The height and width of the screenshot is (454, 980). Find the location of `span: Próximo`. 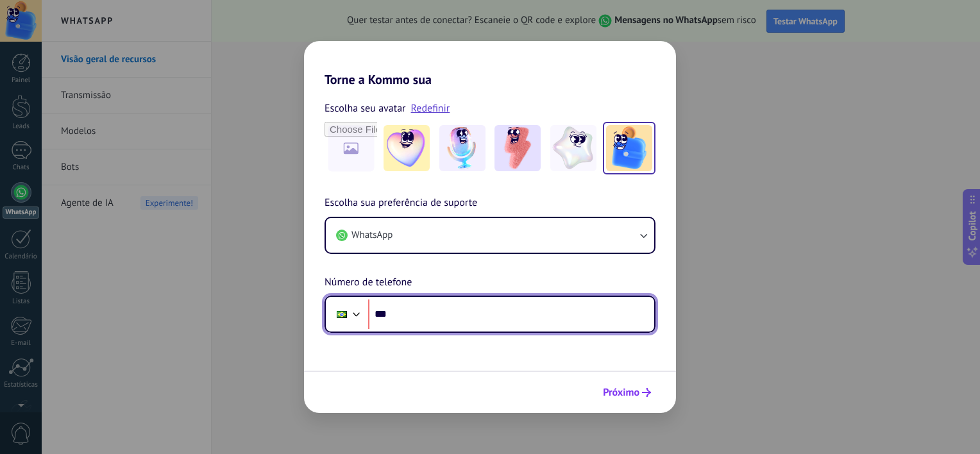

span: Próximo is located at coordinates (621, 393).